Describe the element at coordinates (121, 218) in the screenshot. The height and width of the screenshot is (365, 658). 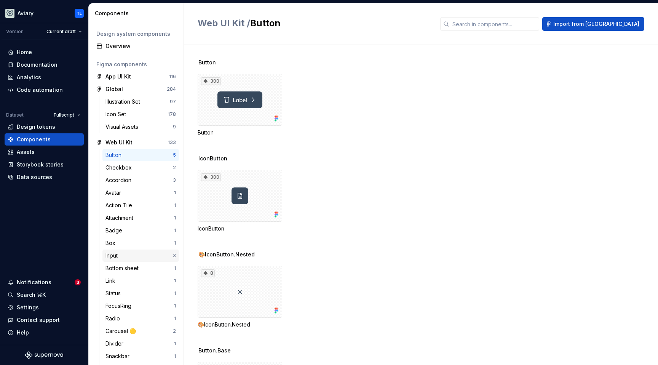
I see `div: Attachment` at that location.